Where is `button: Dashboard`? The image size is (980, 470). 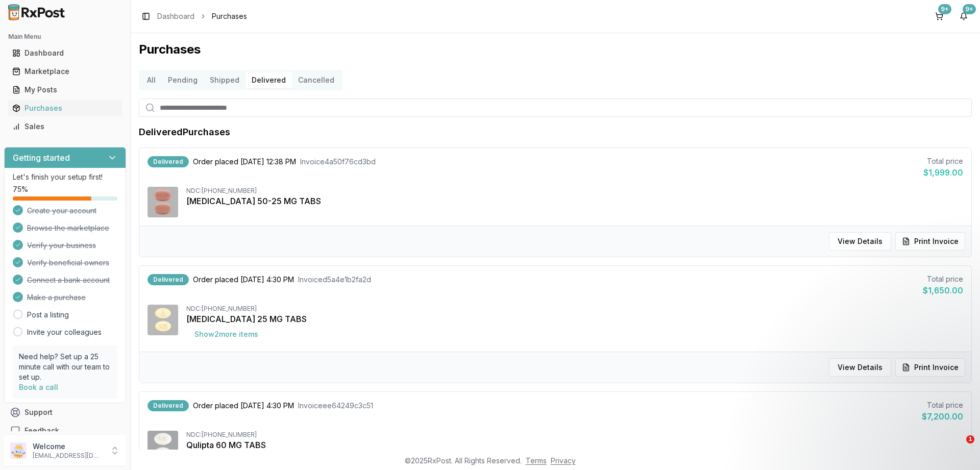 button: Dashboard is located at coordinates (65, 53).